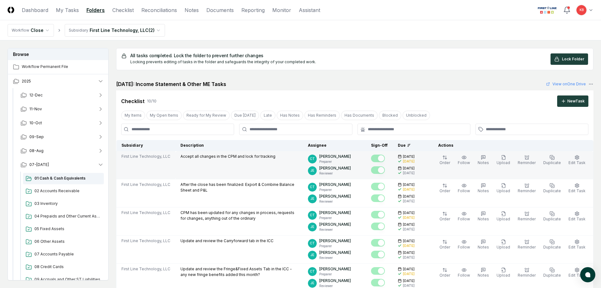  I want to click on span: 01 Cash & Cash Equivalents, so click(68, 178).